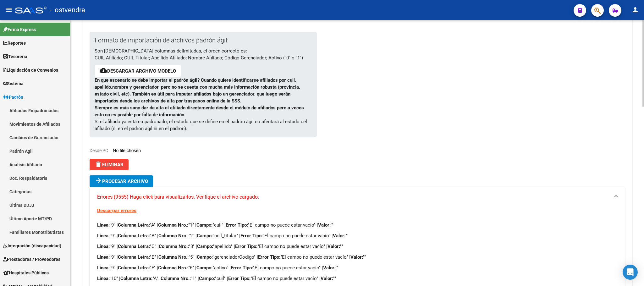  I want to click on p: "10" | "A" | "1" | "cuil" | "El campo no puede estar vacío" | " ", so click(357, 279).